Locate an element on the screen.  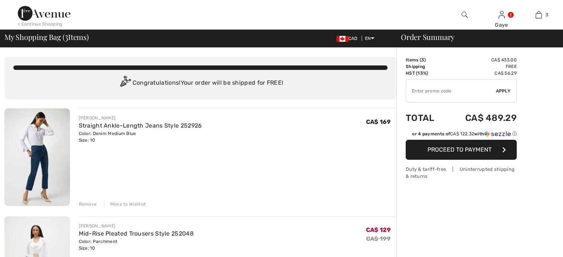
span: EN is located at coordinates (369, 38).